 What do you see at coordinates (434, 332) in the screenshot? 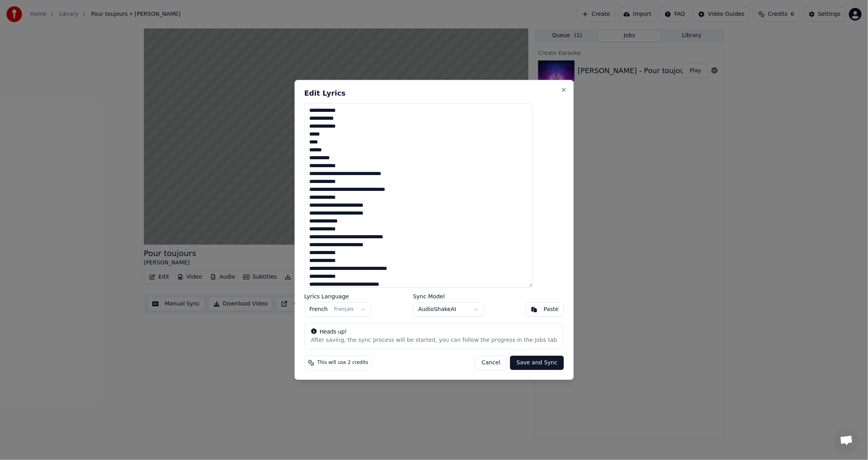
I see `div: Heads up!` at bounding box center [434, 332].